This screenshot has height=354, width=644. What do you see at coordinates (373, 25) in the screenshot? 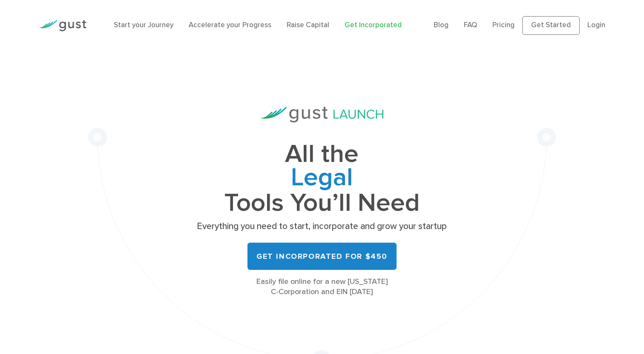
I see `a: Get Incorporated` at bounding box center [373, 25].